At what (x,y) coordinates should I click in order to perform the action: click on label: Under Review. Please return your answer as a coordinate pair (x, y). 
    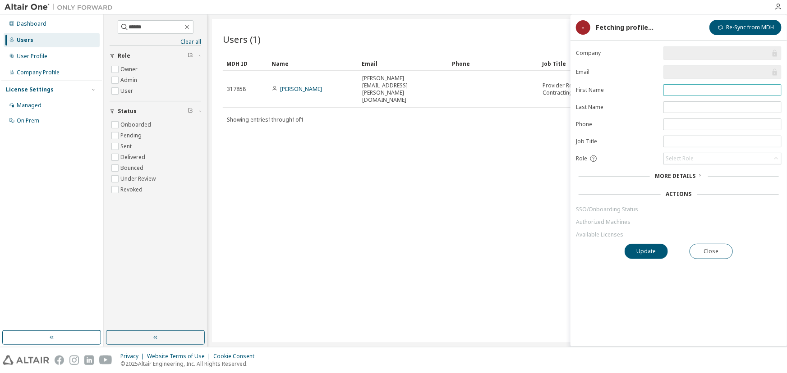
    Looking at the image, I should click on (139, 179).